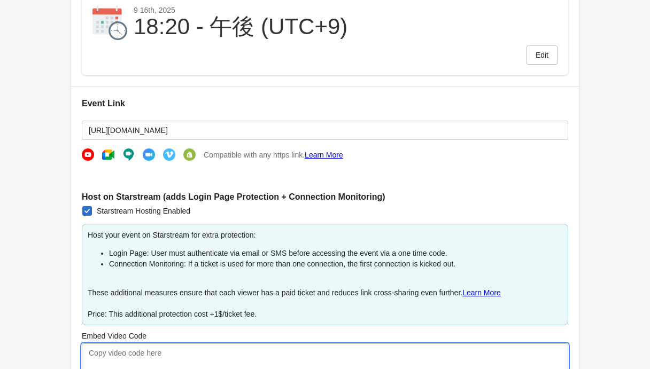  Describe the element at coordinates (325, 104) in the screenshot. I see `h2: Event Link` at that location.